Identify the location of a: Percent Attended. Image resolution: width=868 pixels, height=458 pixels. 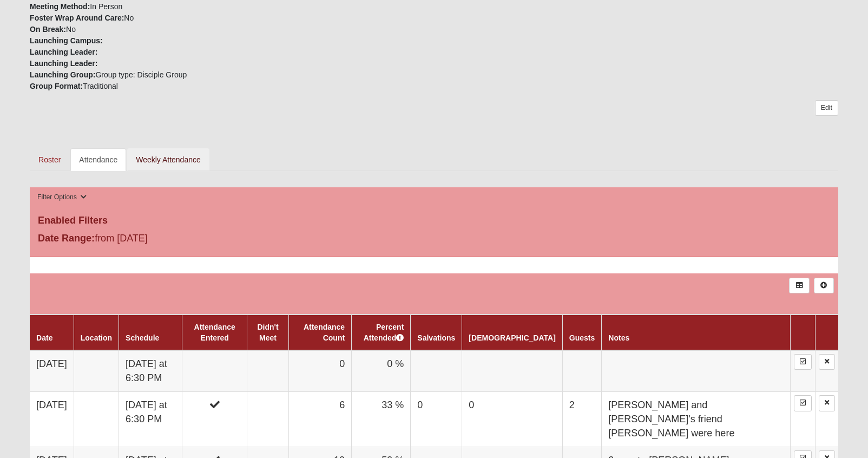
(384, 332).